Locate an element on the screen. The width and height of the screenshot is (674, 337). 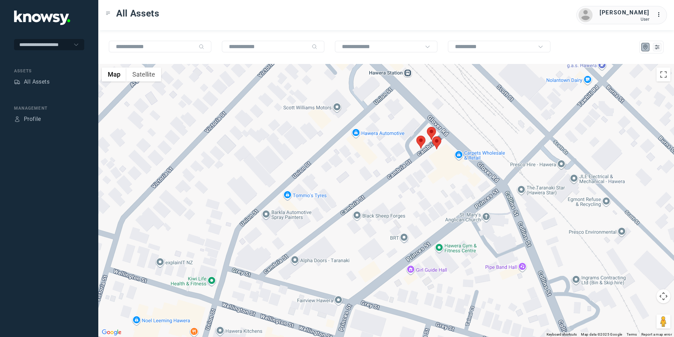
img: Google is located at coordinates (112, 332).